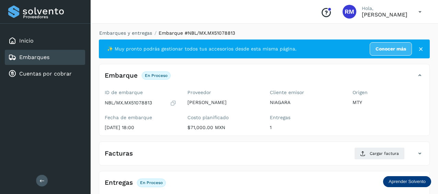  I want to click on span: ✨ Muy pronto podrás gestionar todos tus accesorios desde esta misma página., so click(202, 49).